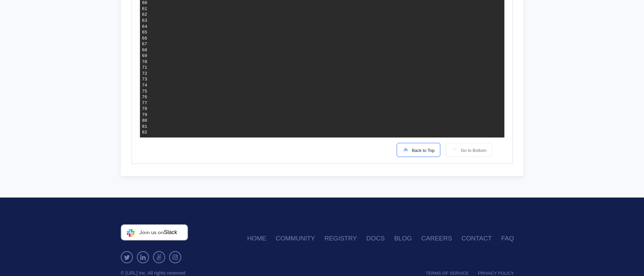 The width and height of the screenshot is (644, 276). What do you see at coordinates (145, 86) in the screenshot?
I see `div: 74` at bounding box center [145, 86].